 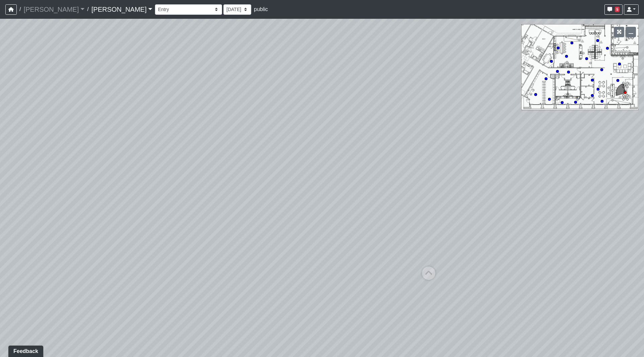 What do you see at coordinates (261, 9) in the screenshot?
I see `span: public` at bounding box center [261, 9].